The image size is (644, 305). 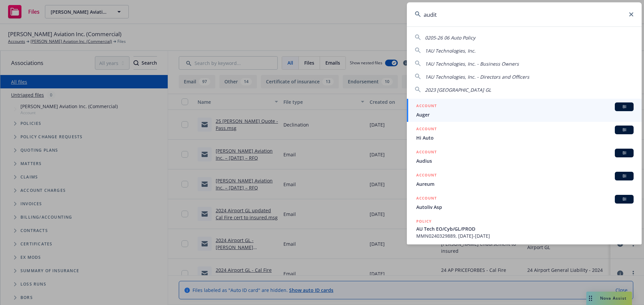 What do you see at coordinates (524, 157) in the screenshot?
I see `a: ACCOUNTBIAudius` at bounding box center [524, 157].